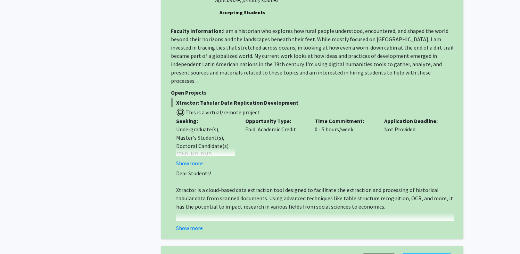 Image resolution: width=520 pixels, height=254 pixels. I want to click on fg-read-more: I am a historian who explores how rural people understood, encountered, and shaped the world beyo..., so click(312, 56).